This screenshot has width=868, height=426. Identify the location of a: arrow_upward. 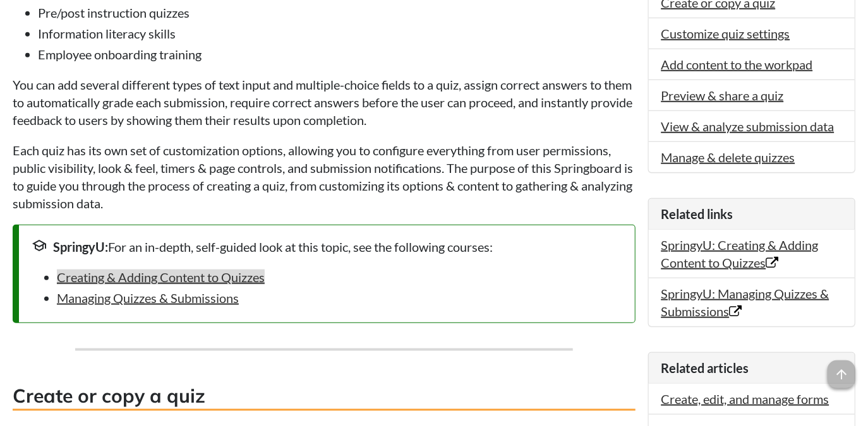
(841, 369).